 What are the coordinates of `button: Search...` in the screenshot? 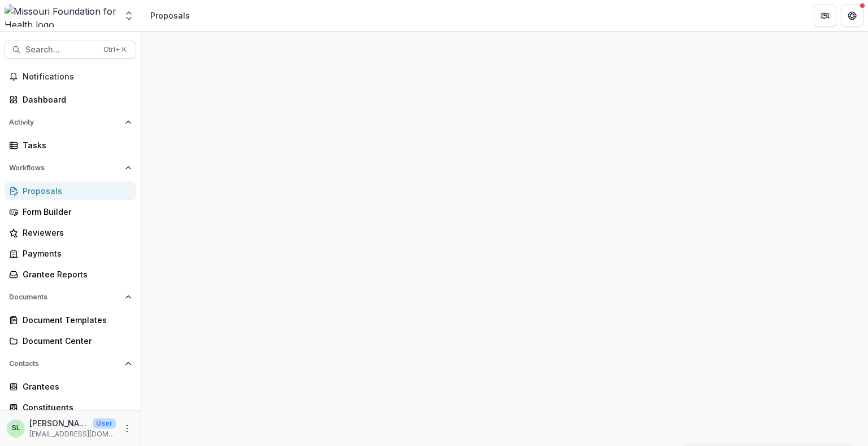 It's located at (70, 50).